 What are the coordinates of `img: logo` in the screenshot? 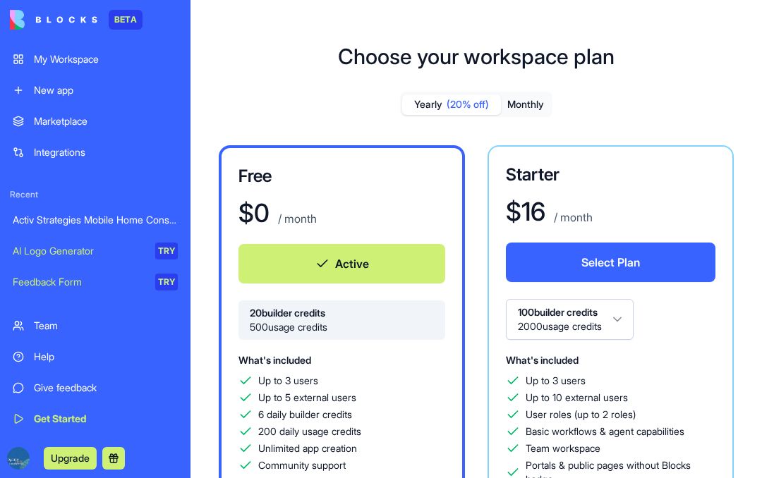 It's located at (54, 20).